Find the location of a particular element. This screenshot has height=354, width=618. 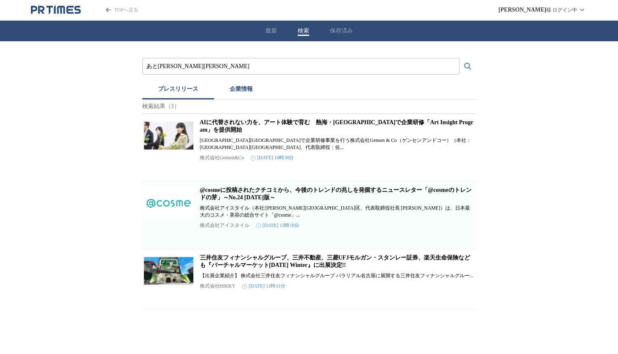

input: プレスリリースおよび企業を検索する is located at coordinates (301, 66).